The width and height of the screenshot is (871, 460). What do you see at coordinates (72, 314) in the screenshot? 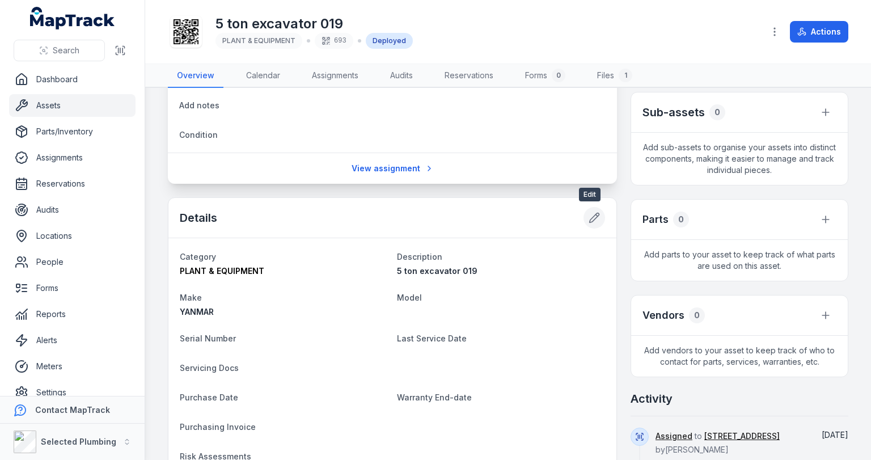
I see `a: Reports` at bounding box center [72, 314].